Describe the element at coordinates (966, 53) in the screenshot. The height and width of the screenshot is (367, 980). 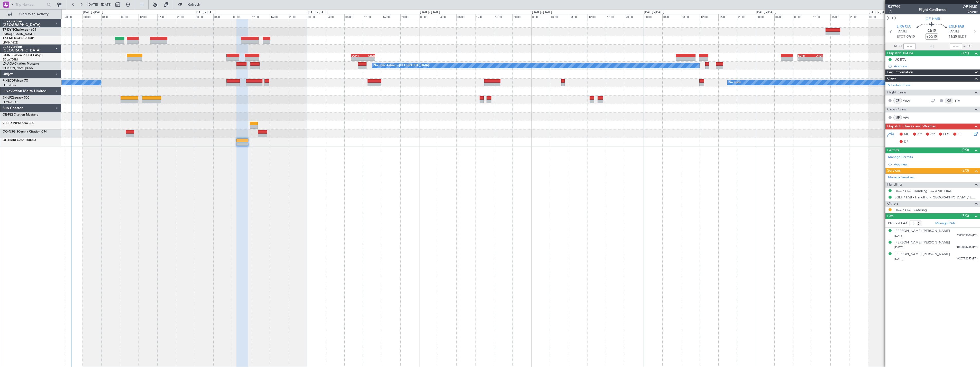
I see `span: (1/1)` at that location.